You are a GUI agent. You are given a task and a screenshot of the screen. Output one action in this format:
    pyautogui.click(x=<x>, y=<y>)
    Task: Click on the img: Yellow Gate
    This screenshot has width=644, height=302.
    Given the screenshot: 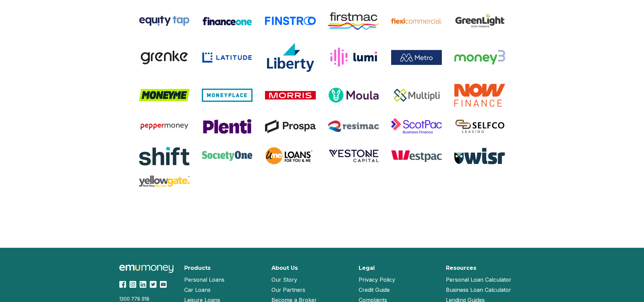 What is the action you would take?
    pyautogui.click(x=164, y=182)
    